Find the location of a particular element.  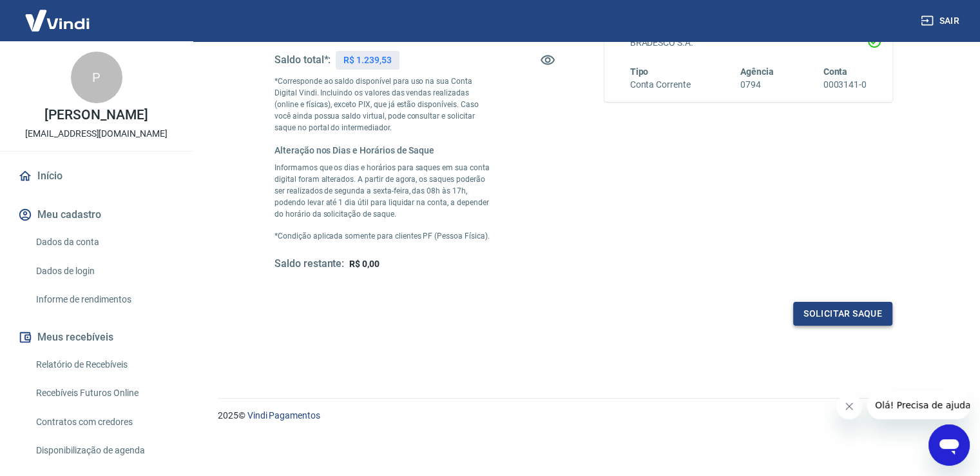

p: R$ 1.239,53 is located at coordinates (367, 60).